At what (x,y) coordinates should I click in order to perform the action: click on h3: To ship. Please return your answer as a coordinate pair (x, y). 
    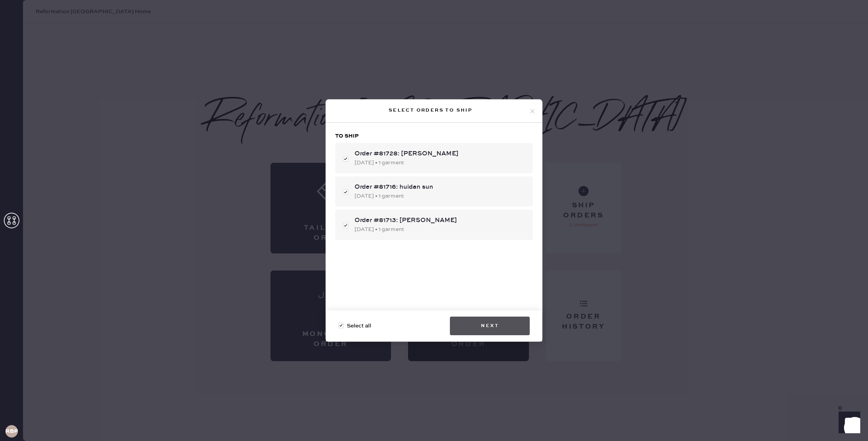
    Looking at the image, I should click on (434, 136).